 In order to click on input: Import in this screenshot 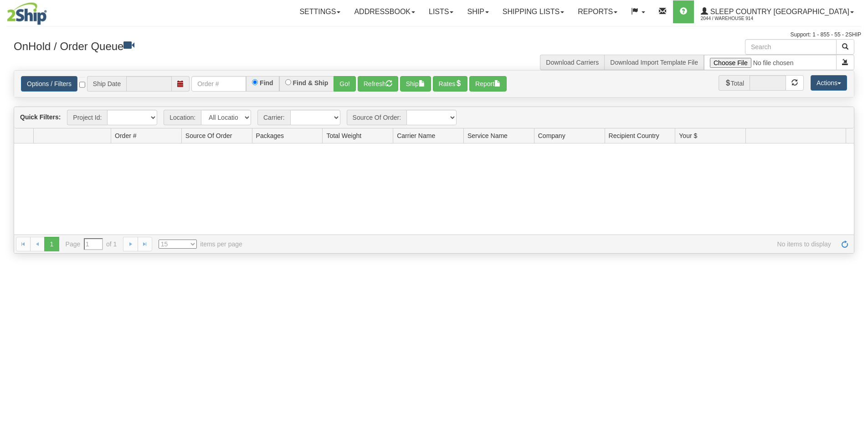, I will do `click(770, 62)`.